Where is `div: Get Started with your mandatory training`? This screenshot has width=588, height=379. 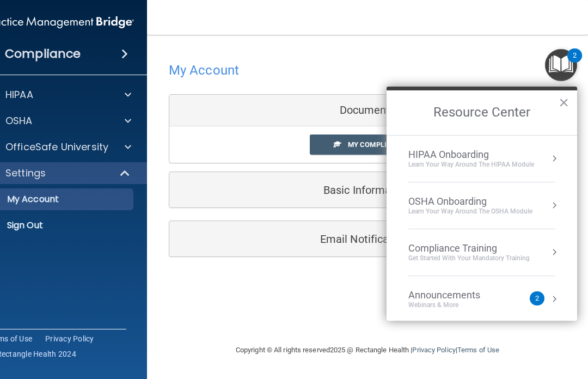 div: Get Started with your mandatory training is located at coordinates (468, 258).